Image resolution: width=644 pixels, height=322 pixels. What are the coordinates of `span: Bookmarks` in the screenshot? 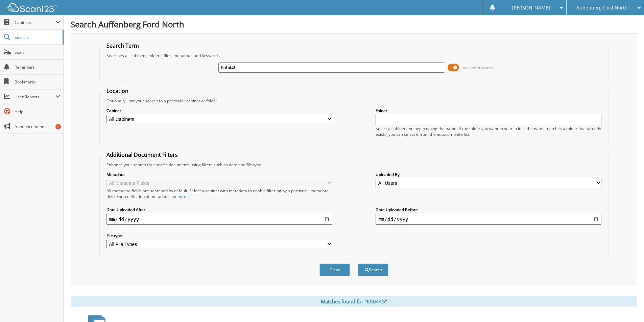 It's located at (37, 82).